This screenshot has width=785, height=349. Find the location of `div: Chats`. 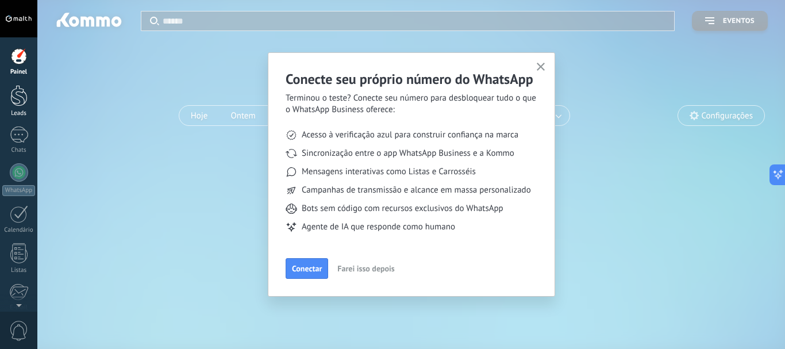

div: Chats is located at coordinates (19, 150).